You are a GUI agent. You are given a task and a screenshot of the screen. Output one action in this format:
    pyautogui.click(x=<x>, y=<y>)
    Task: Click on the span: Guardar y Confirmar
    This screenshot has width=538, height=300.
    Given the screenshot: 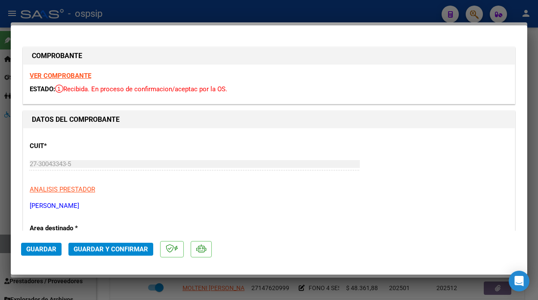 What is the action you would take?
    pyautogui.click(x=111, y=249)
    